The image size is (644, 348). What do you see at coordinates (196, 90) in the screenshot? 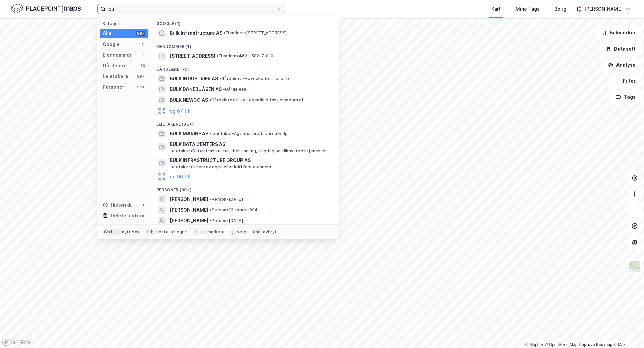
I see `span: BULK DANEBUÅSEN AS` at bounding box center [196, 90].